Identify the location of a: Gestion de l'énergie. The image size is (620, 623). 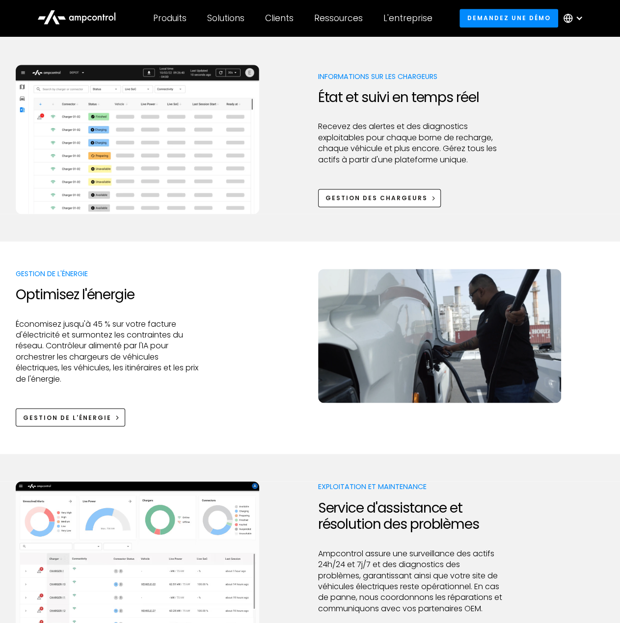
(70, 417).